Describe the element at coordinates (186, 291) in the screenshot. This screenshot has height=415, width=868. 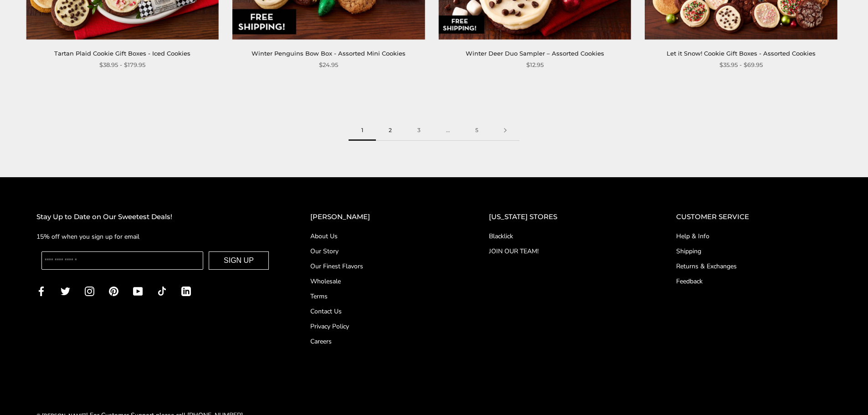
I see `a: LinkedIn` at that location.